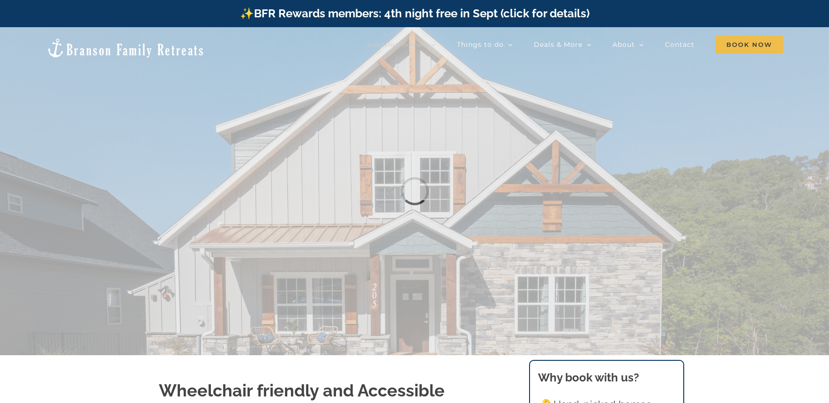  Describe the element at coordinates (415, 13) in the screenshot. I see `a: ✨BFR Rewards members: 4th night free in Sept (click for details)` at that location.